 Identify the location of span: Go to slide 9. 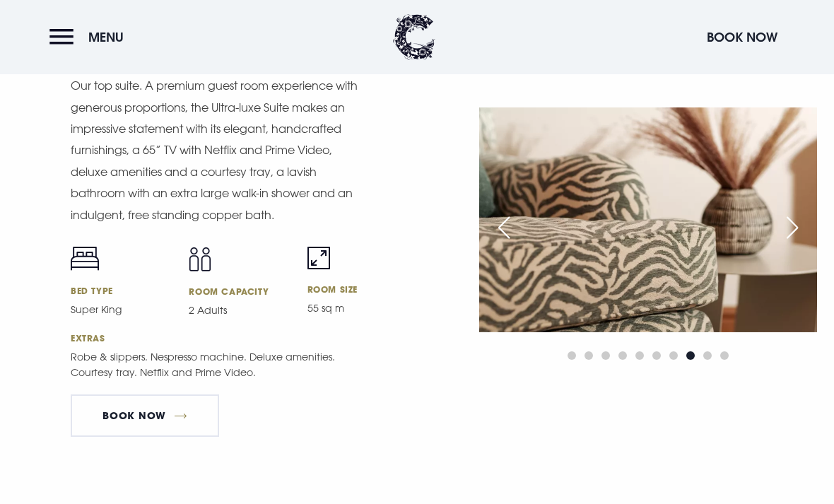
(708, 356).